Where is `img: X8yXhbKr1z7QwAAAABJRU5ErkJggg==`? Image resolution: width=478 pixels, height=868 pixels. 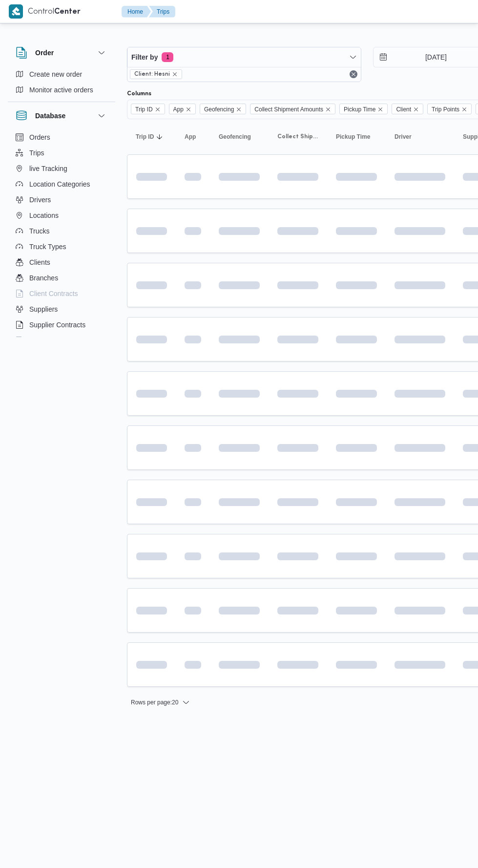 img: X8yXhbKr1z7QwAAAABJRU5ErkJggg== is located at coordinates (15, 11).